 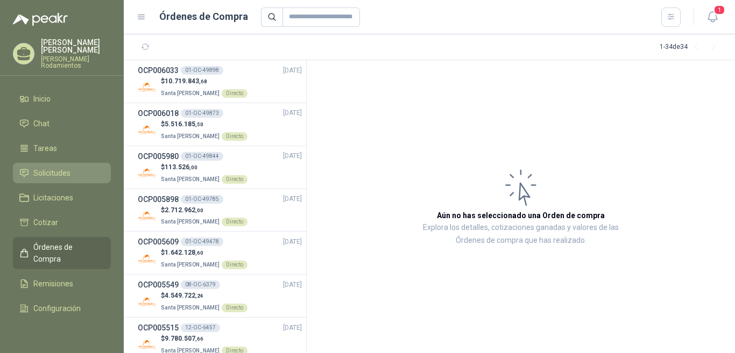 I want to click on span: Configuración, so click(x=57, y=309).